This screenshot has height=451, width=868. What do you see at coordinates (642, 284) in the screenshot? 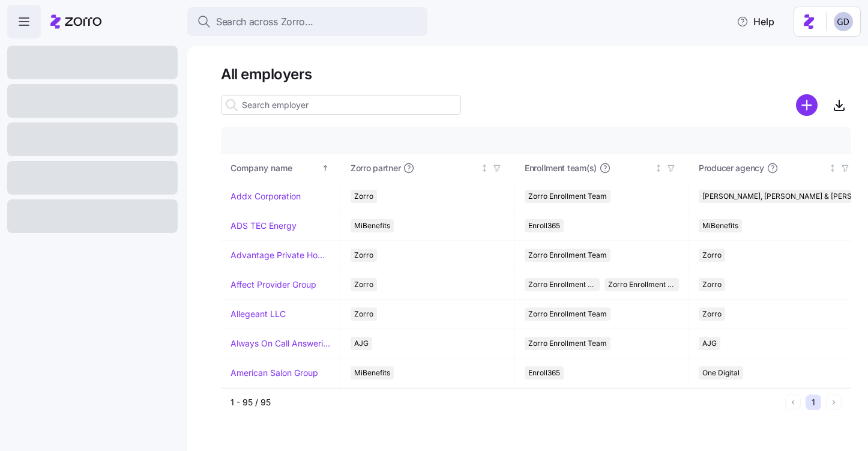
I see `span: Zorro Enrollment Experts` at bounding box center [642, 284].